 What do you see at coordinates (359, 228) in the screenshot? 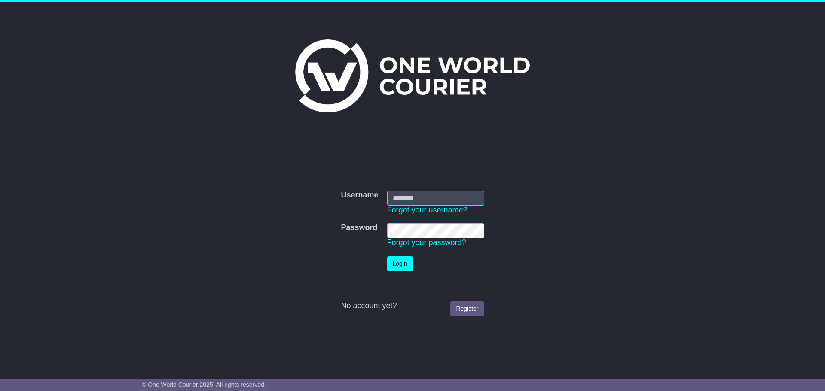
I see `label: Password` at bounding box center [359, 228].